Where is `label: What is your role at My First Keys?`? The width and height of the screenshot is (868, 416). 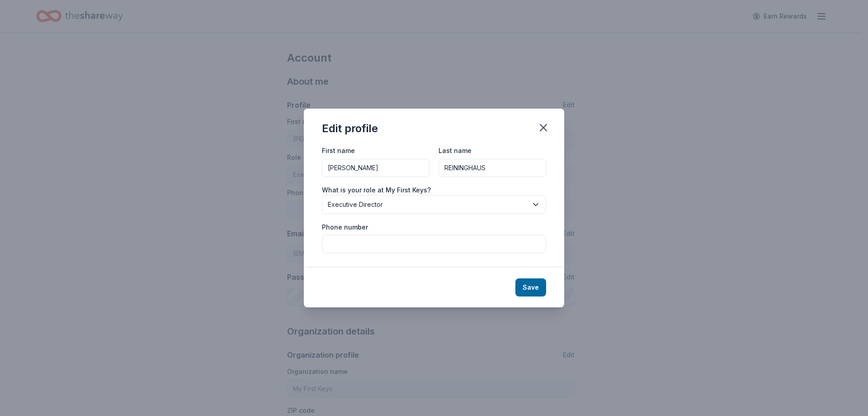 label: What is your role at My First Keys? is located at coordinates (376, 190).